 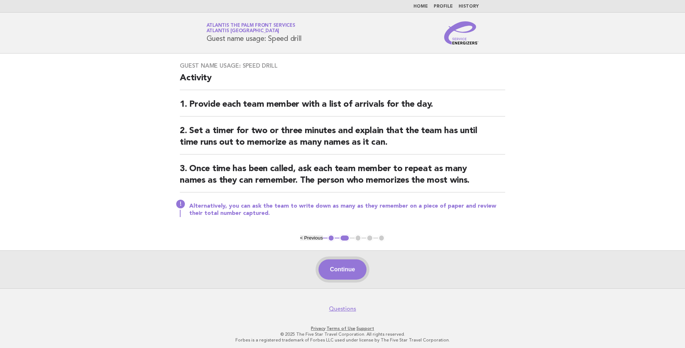 I want to click on h2: 2. Set a timer for two or three minutes and explain that the team has until time runs out to memo..., so click(x=343, y=139).